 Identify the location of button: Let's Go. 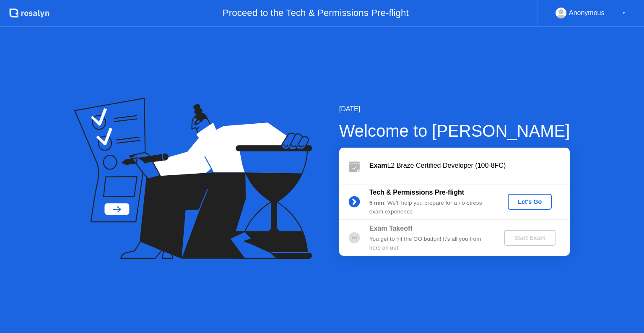
(529, 201).